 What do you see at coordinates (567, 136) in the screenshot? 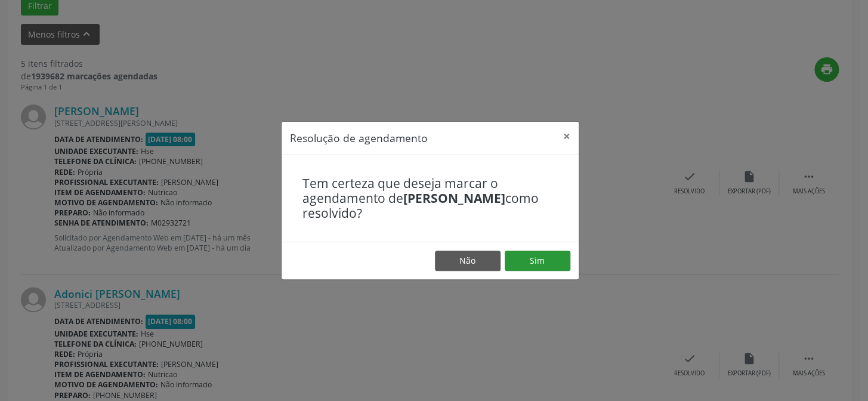
I see `button: Close` at bounding box center [567, 136].